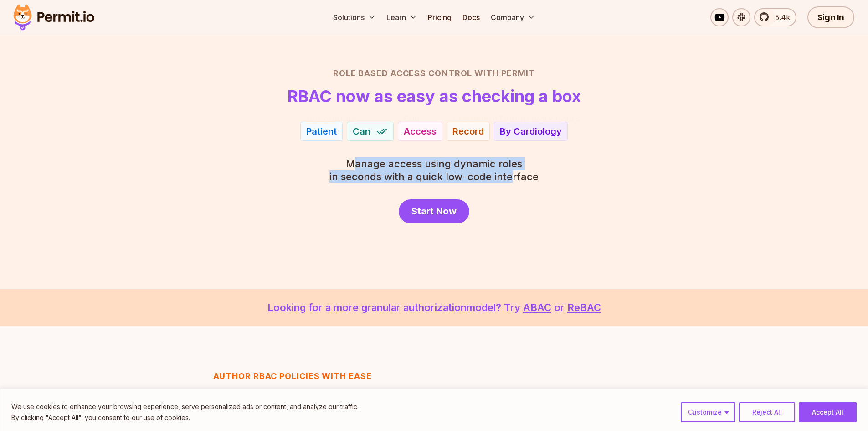 This screenshot has width=868, height=431. What do you see at coordinates (434, 170) in the screenshot?
I see `p: in seconds with a quick low-code interface` at bounding box center [434, 170].